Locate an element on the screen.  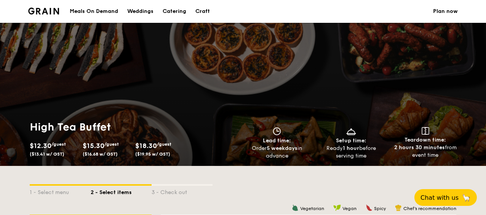
div: 2 - Select items is located at coordinates (121, 191).